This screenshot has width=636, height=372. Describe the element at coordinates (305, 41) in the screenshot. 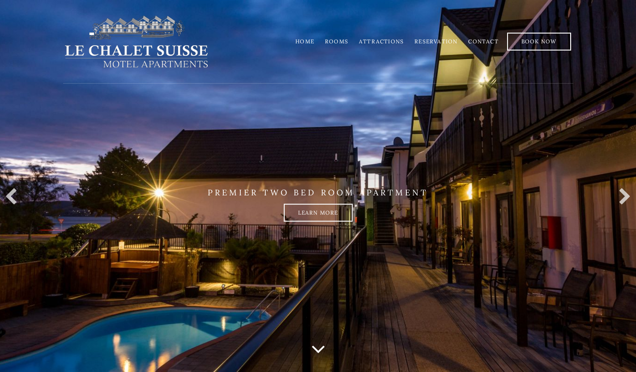

I see `a: Home` at that location.